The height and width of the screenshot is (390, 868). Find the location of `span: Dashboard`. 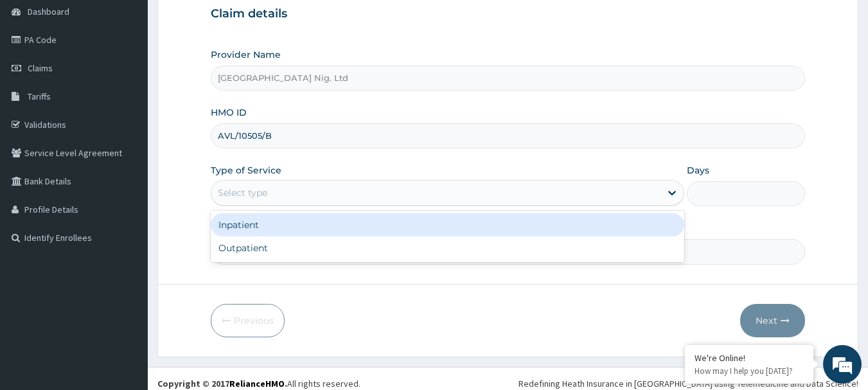

span: Dashboard is located at coordinates (48, 11).